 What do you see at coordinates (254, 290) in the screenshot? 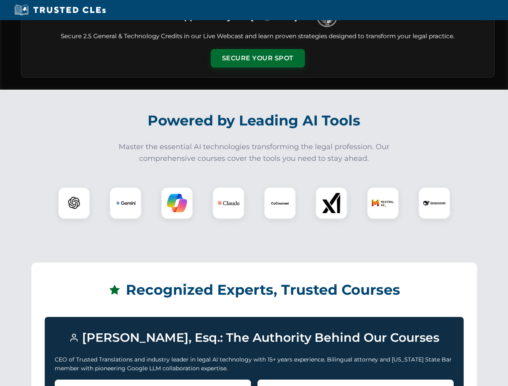
I see `h2: Recognized Experts, Trusted Courses` at bounding box center [254, 290].